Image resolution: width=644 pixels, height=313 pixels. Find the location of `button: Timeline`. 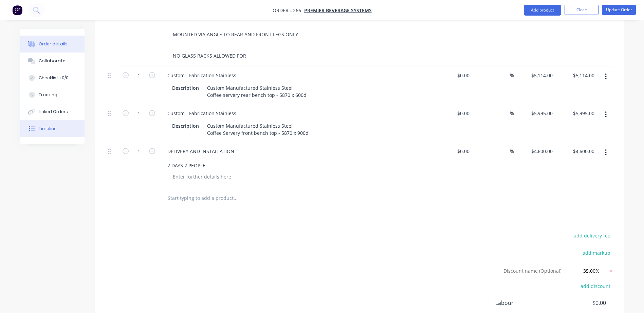

button: Timeline is located at coordinates (52, 129).